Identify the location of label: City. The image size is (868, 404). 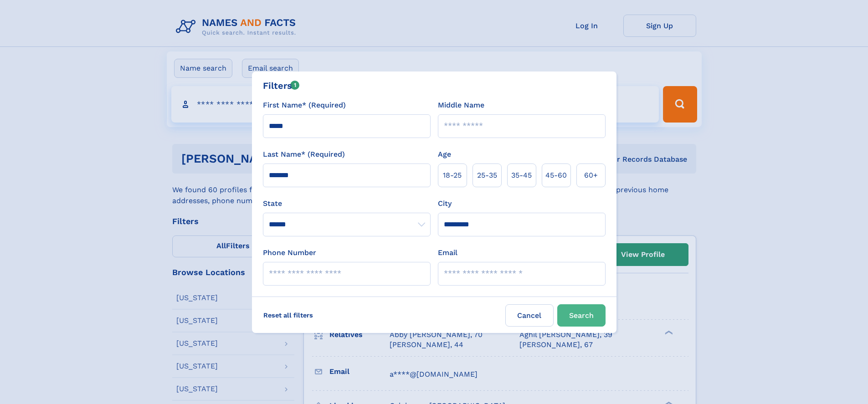
(445, 204).